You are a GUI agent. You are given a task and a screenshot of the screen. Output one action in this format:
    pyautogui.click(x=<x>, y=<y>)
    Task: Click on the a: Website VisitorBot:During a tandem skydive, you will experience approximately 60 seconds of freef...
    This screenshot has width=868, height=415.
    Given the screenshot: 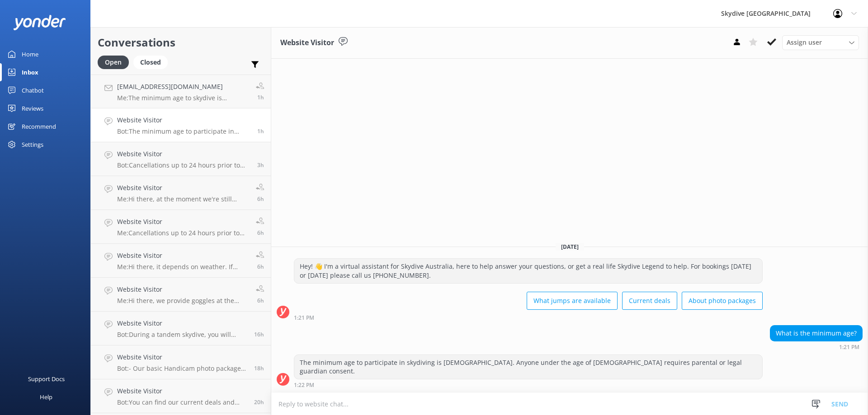 What is the action you would take?
    pyautogui.click(x=181, y=328)
    